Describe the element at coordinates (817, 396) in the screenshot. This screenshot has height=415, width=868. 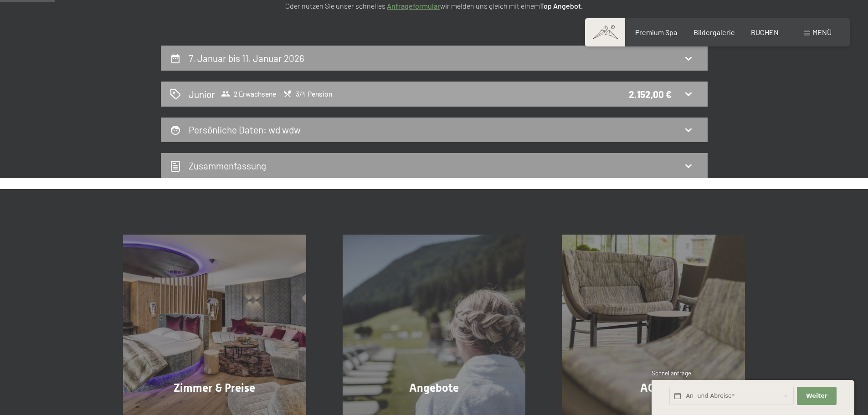
I see `span: Weiter` at that location.